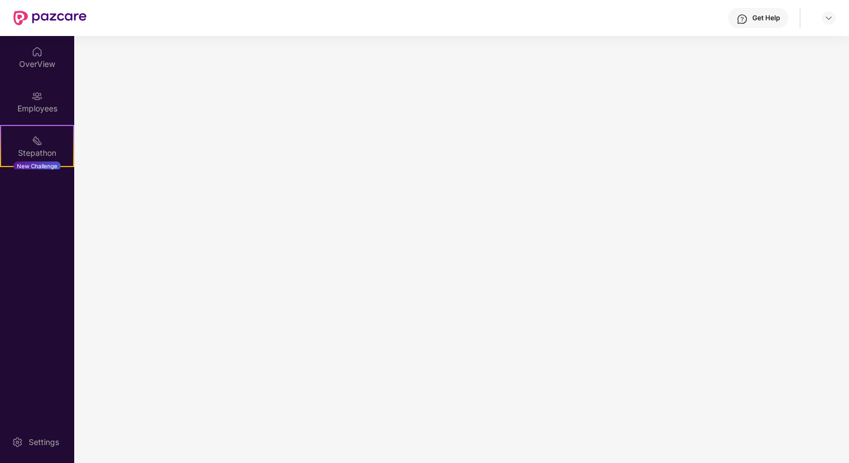  I want to click on img: svg+xml;base64,PHN2ZyBpZD0iSGVscC0zMngzMiIgeG1sbnM9Imh0dHA6Ly93d3cudzMub3JnLzIwMDAvc3ZnIiB3aWR0aD..., so click(742, 19).